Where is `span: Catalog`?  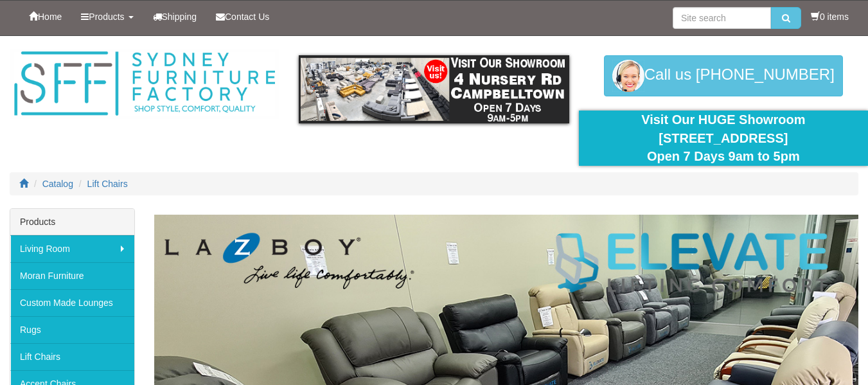
span: Catalog is located at coordinates (58, 184).